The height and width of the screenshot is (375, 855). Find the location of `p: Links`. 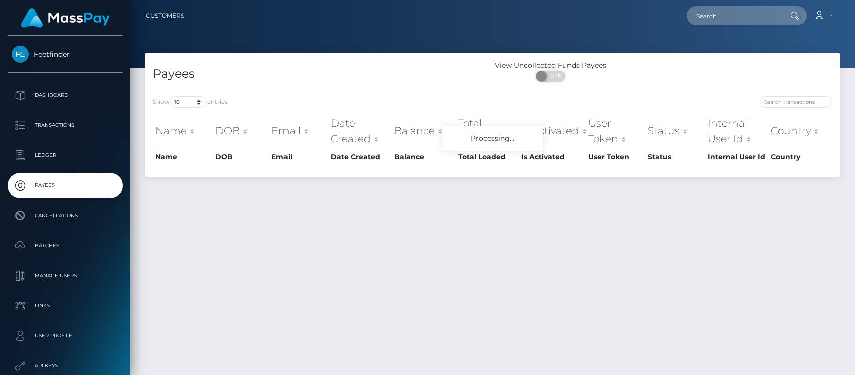

p: Links is located at coordinates (65, 306).